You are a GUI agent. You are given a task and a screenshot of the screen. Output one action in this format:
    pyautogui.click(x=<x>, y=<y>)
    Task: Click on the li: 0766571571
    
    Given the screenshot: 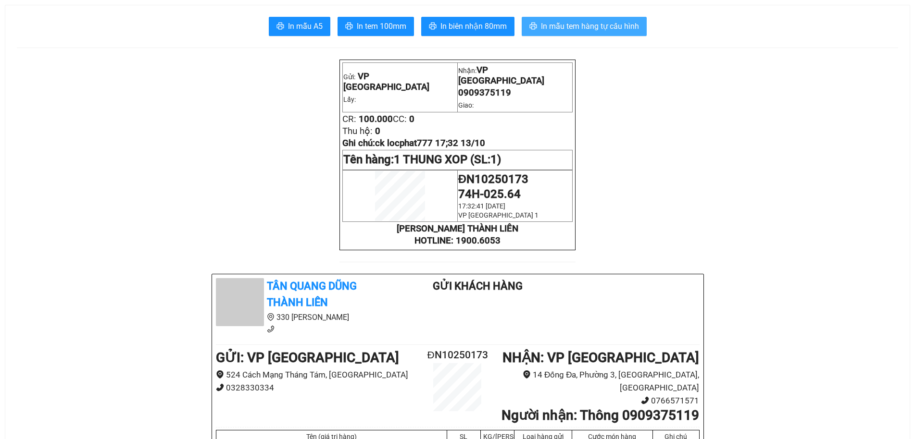 What is the action you would take?
    pyautogui.click(x=598, y=401)
    